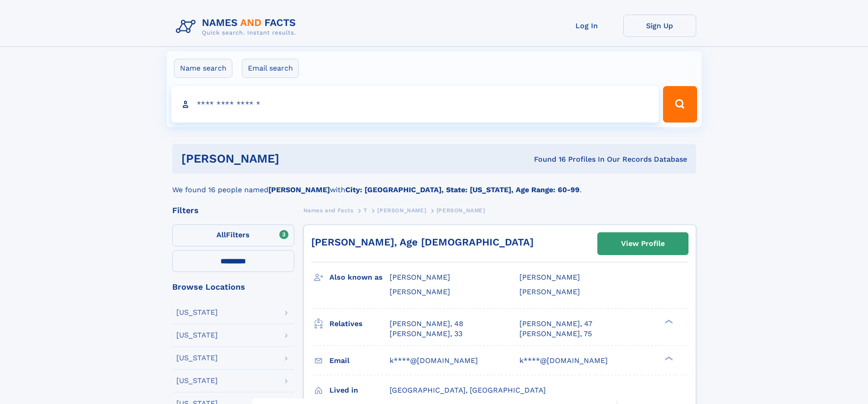 The width and height of the screenshot is (868, 404). What do you see at coordinates (233, 210) in the screenshot?
I see `div: Filters` at bounding box center [233, 210].